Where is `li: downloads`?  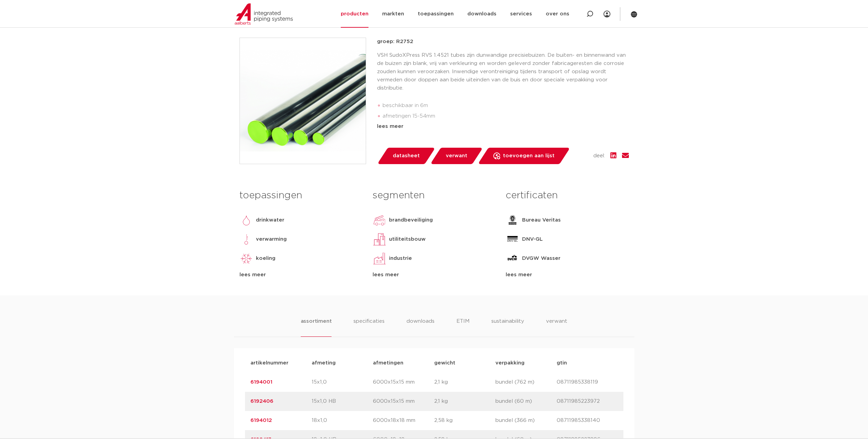
li: downloads is located at coordinates (420, 327).